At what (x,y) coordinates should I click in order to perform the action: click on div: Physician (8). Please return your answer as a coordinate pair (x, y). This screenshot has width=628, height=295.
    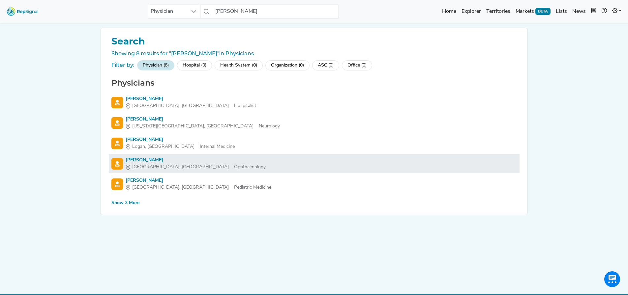
    Looking at the image, I should click on (156, 65).